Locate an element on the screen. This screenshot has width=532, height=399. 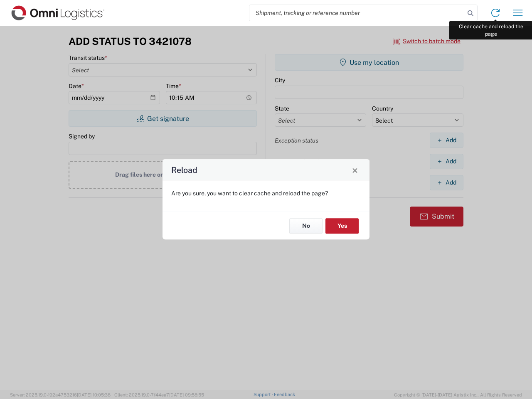
button: Close is located at coordinates (355, 170).